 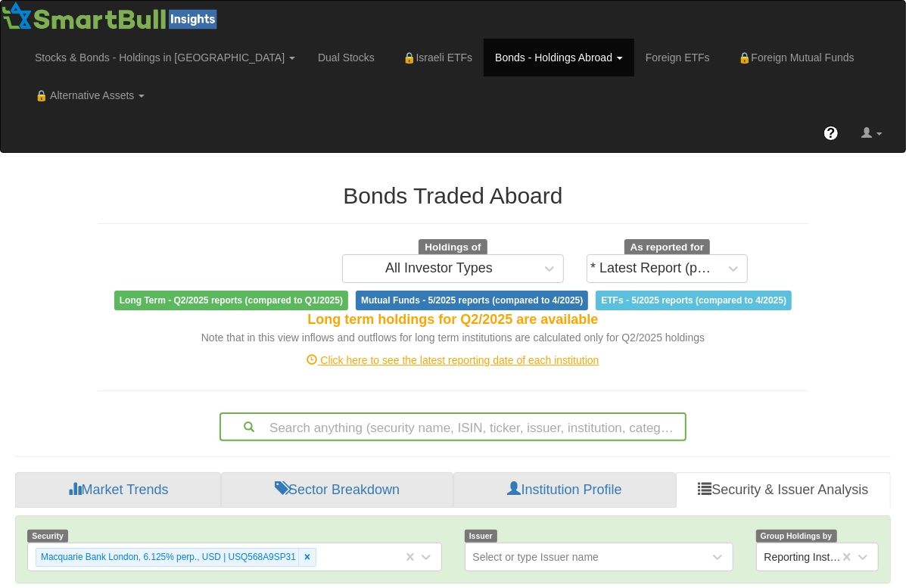 What do you see at coordinates (167, 557) in the screenshot?
I see `div: Macquarie Bank London, 6.125% perp., USD | USQ568A9SP31` at bounding box center [167, 557].